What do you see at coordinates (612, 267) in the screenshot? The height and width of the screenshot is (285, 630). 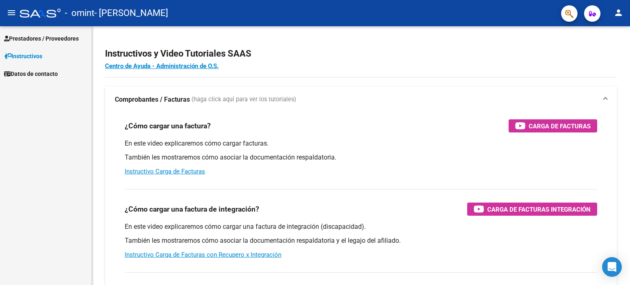 I see `div: Open Intercom Messenger` at bounding box center [612, 267].